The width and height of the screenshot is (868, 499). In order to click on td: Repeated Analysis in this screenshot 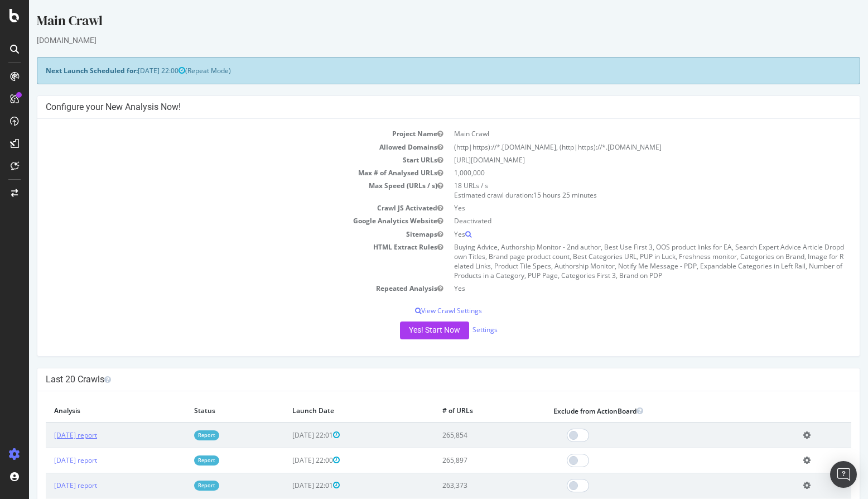, I will do `click(218, 288)`.